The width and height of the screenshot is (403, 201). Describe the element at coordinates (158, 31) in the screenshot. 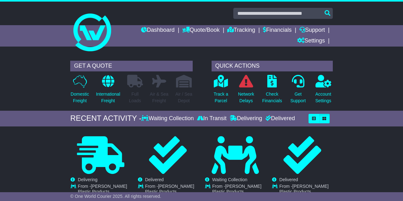

I see `a: Dashboard` at that location.